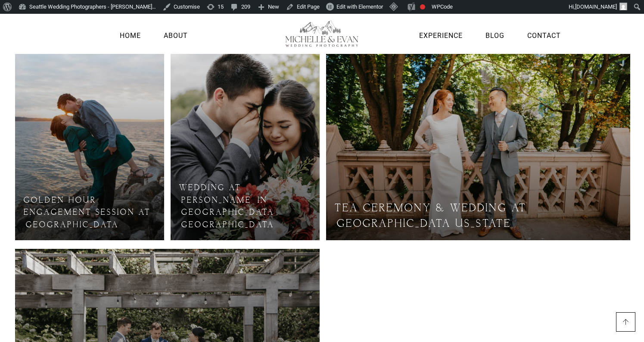 The width and height of the screenshot is (644, 342). I want to click on a: Wedding at Maceli’s in Lawrence, KS, so click(245, 143).